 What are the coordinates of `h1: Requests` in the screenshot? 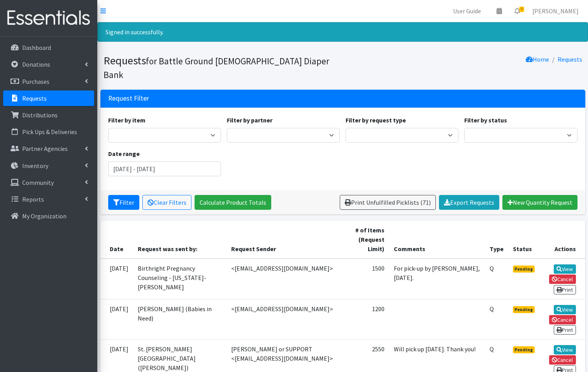 It's located at (222, 67).